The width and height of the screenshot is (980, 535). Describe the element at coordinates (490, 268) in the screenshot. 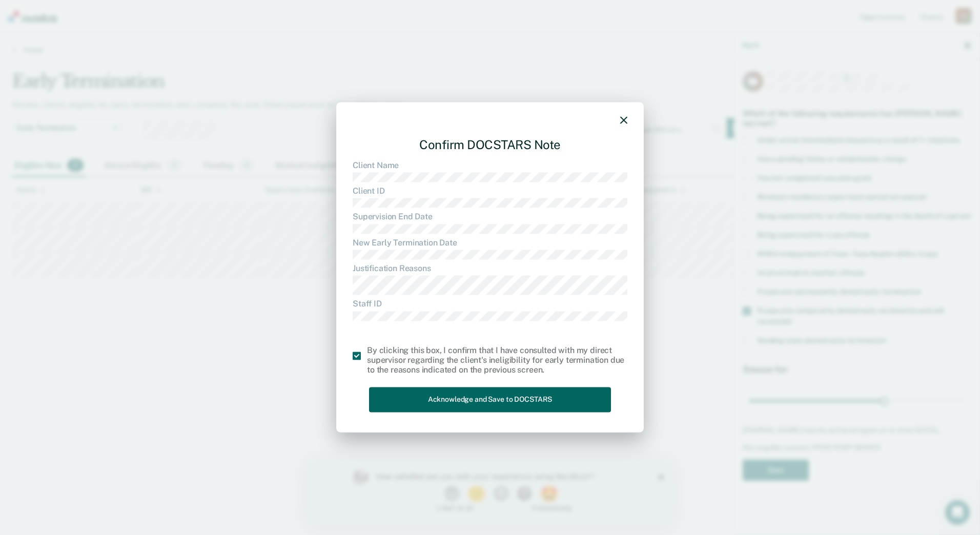

I see `dt: Justification Reasons` at that location.